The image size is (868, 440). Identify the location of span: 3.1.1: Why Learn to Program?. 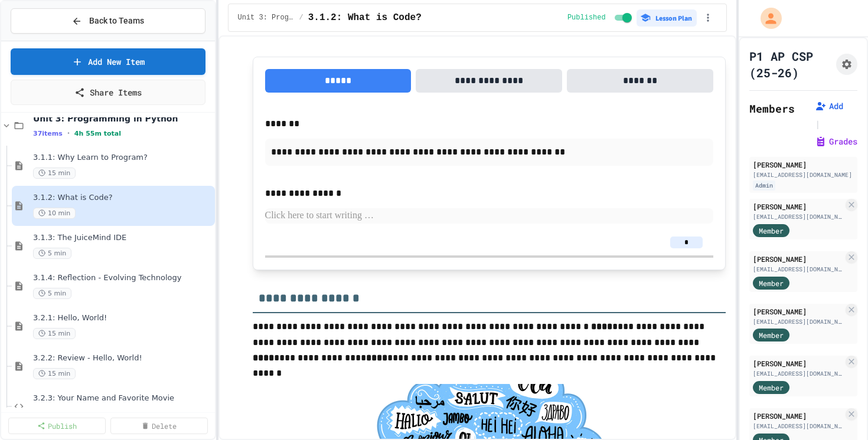
(123, 158).